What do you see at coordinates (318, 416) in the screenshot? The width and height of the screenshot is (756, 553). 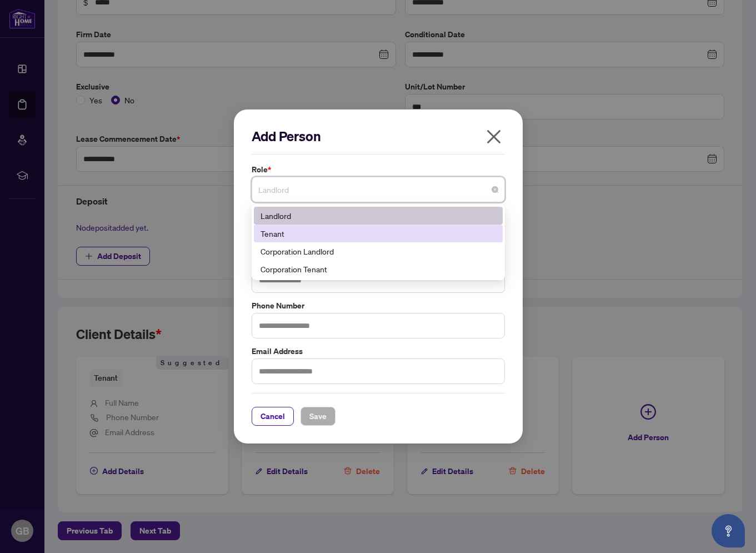 I see `button: Save` at bounding box center [318, 416].